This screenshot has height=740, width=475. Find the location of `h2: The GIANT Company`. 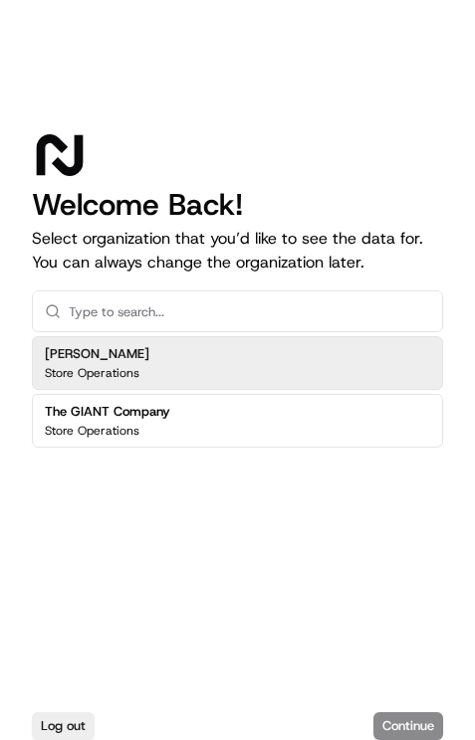

h2: The GIANT Company is located at coordinates (107, 412).